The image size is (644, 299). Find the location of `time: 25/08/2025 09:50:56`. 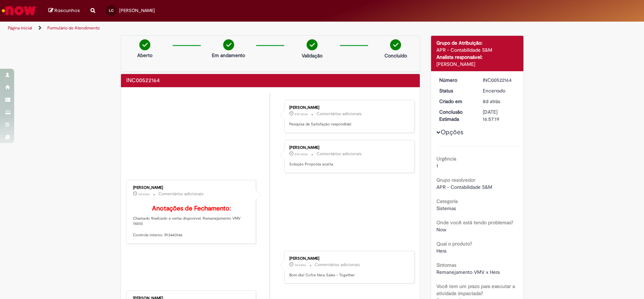

time: 25/08/2025 09:50:56 is located at coordinates (144, 194).